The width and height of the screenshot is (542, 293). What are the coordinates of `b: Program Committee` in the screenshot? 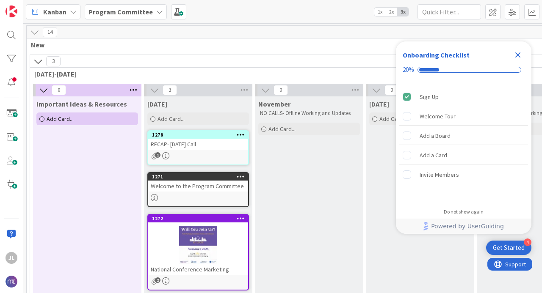 It's located at (121, 12).